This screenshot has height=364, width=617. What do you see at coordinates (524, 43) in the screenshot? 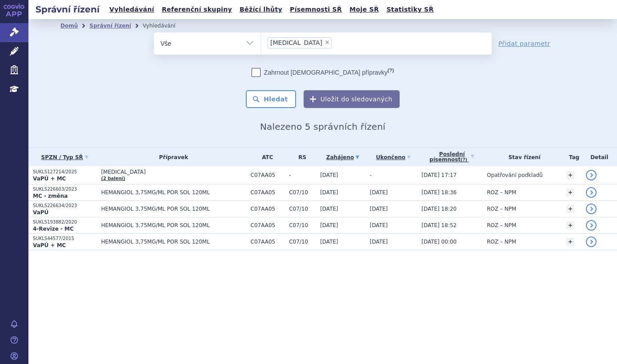
I see `a: Přidat parametr` at bounding box center [524, 43].